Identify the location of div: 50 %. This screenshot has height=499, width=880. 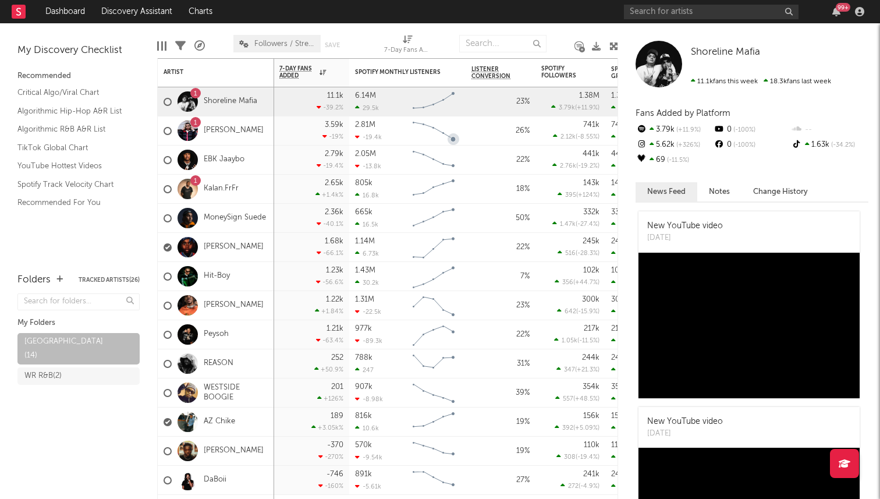
(501, 218).